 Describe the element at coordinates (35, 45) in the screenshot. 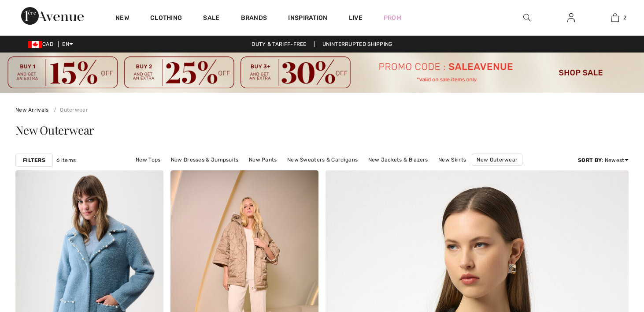

I see `img: Canadian Dollar` at that location.